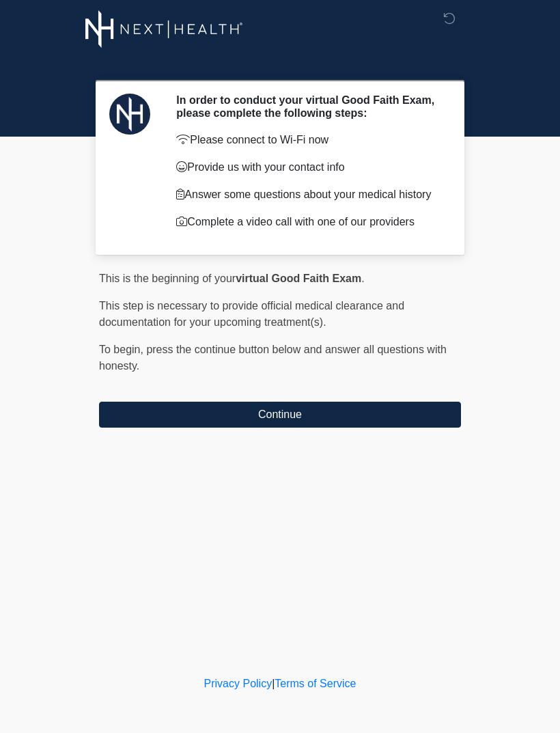  I want to click on span: This is the beginning of your, so click(168, 278).